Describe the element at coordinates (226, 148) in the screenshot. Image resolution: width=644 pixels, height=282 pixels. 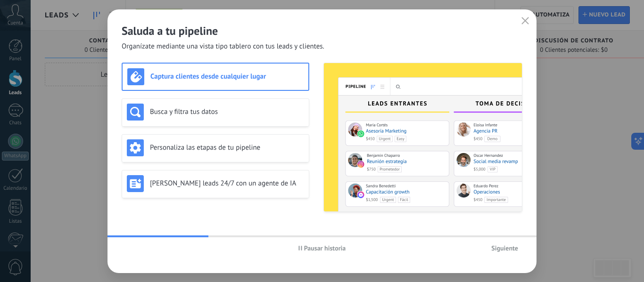
I see `h3: Personaliza las etapas de tu pipeline` at that location.